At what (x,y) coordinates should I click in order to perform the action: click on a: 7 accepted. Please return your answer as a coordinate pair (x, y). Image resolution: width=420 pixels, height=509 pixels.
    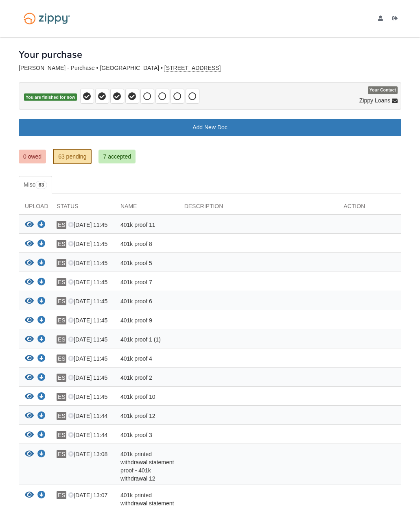
    Looking at the image, I should click on (117, 157).